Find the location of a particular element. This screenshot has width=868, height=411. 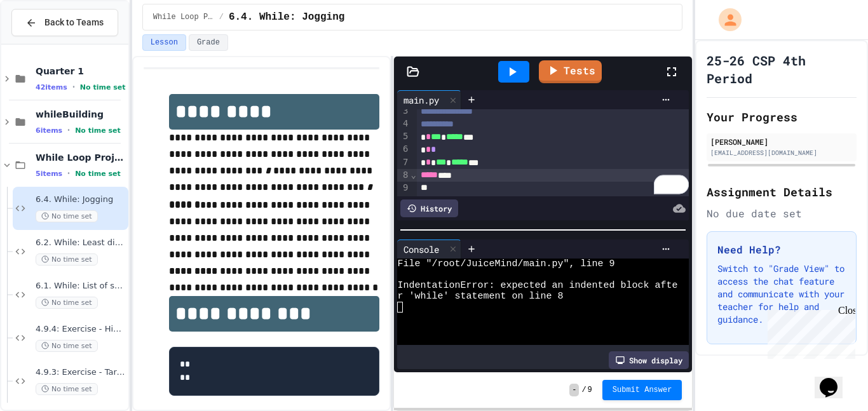

h2: Assignment Details is located at coordinates (781, 192).